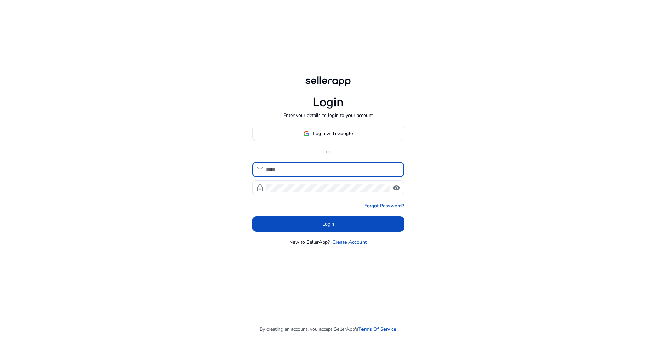 The image size is (656, 339). Describe the element at coordinates (333, 133) in the screenshot. I see `span: Login with Google` at that location.